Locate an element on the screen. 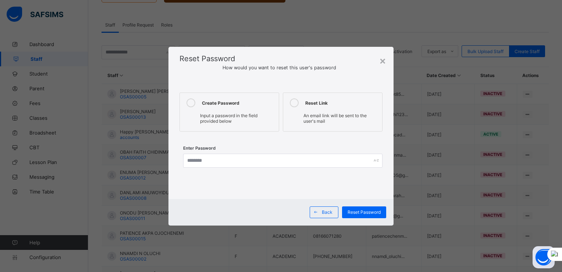 This screenshot has height=272, width=562. div: Create Password is located at coordinates (239, 103).